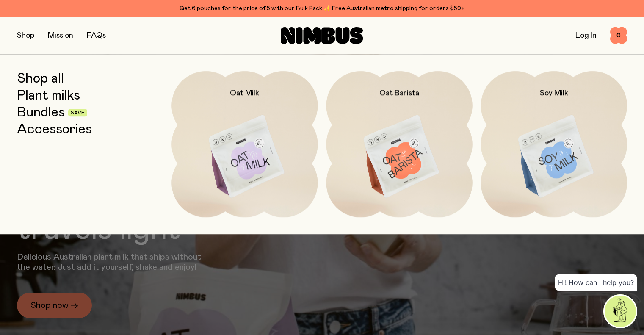 The height and width of the screenshot is (335, 644). I want to click on h2: Soy Milk, so click(554, 93).